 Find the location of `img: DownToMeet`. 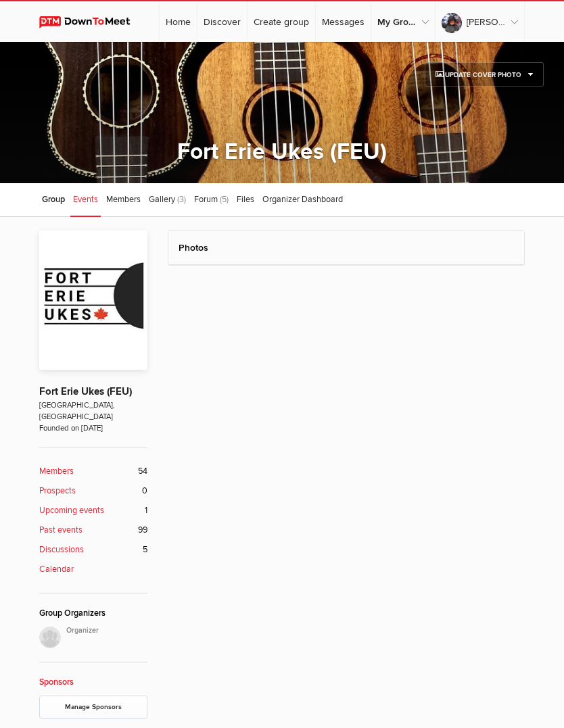

img: DownToMeet is located at coordinates (90, 23).